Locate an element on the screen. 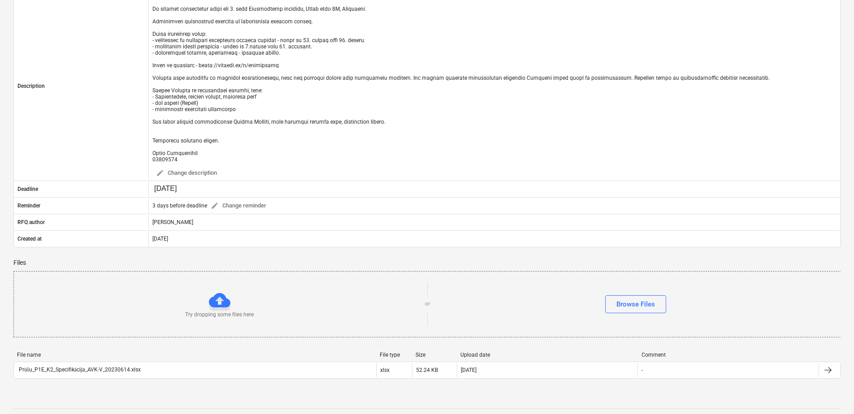 Image resolution: width=854 pixels, height=414 pixels. div: Comment is located at coordinates (729, 355).